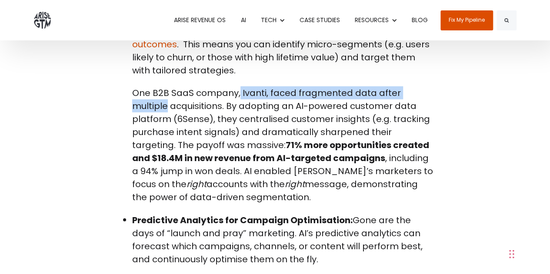 This screenshot has height=274, width=550. What do you see at coordinates (275, 31) in the screenshot?
I see `a: AI-driven segmentation is dynamic and data-driven; it adapts to real-time changes in buyer behavi...` at bounding box center [275, 31].